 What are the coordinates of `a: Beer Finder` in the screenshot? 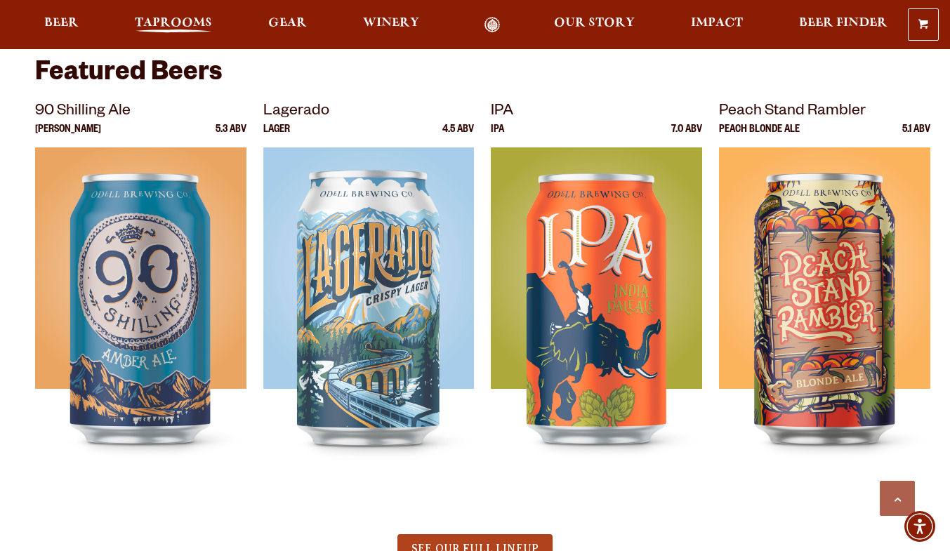 It's located at (843, 25).